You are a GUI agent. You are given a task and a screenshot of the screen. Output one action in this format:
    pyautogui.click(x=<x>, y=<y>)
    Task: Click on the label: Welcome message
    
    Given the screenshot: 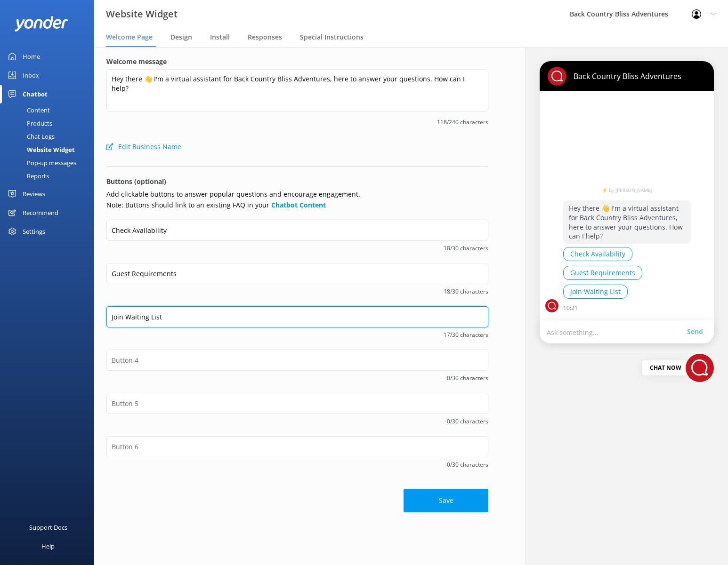 What is the action you would take?
    pyautogui.click(x=297, y=61)
    